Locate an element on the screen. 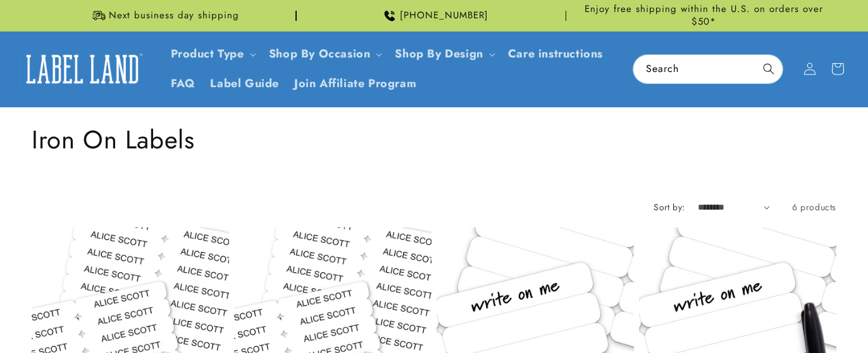  h1: Iron On Labels is located at coordinates (434, 139).